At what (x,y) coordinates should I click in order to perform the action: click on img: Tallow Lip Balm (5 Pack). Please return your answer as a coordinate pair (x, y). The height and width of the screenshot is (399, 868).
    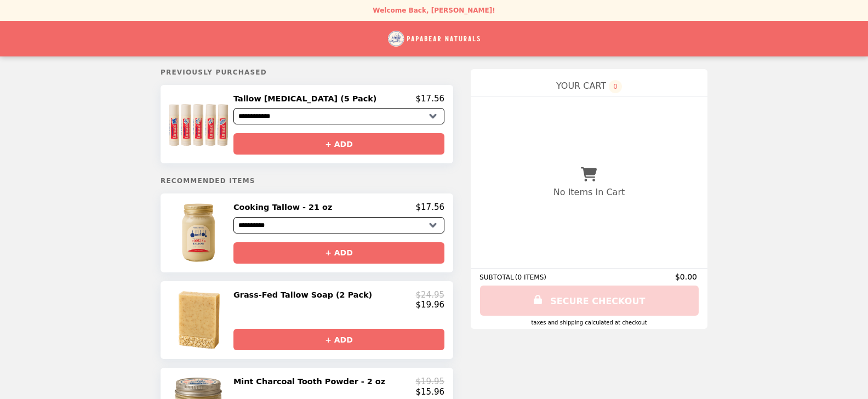
    Looking at the image, I should click on (200, 124).